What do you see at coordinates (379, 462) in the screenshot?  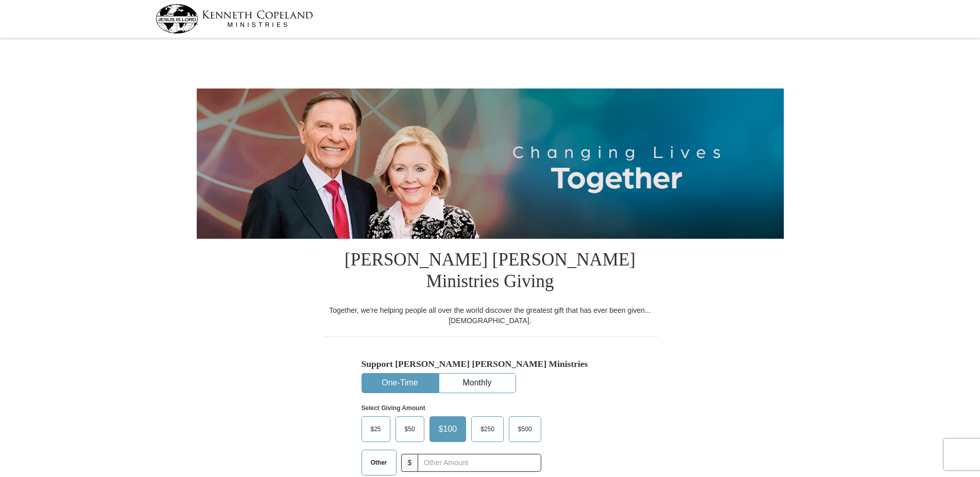 I see `span: Other` at bounding box center [379, 462].